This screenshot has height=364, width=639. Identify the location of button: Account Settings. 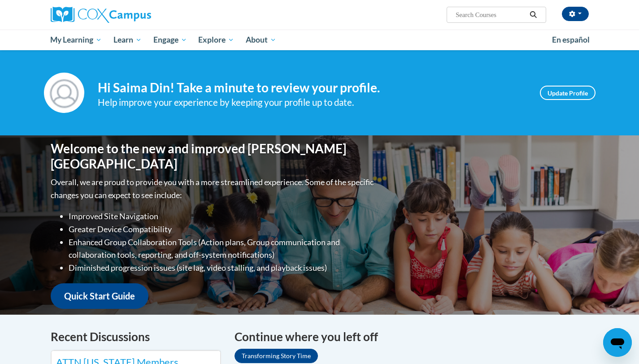
(575, 14).